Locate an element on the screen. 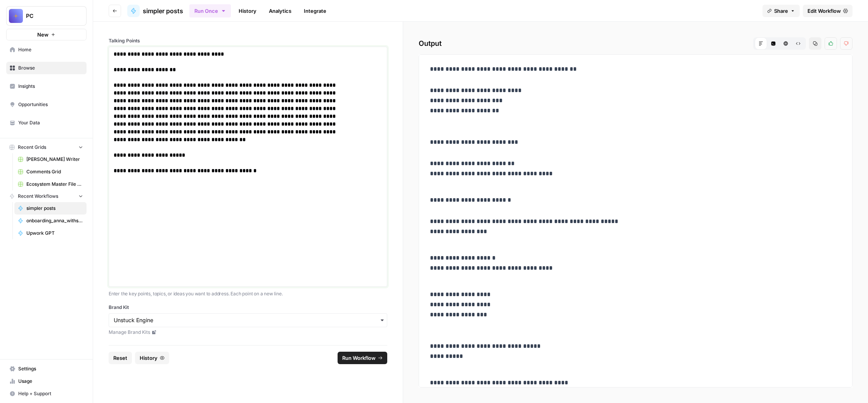 The height and width of the screenshot is (403, 868). img: PC Logo is located at coordinates (16, 16).